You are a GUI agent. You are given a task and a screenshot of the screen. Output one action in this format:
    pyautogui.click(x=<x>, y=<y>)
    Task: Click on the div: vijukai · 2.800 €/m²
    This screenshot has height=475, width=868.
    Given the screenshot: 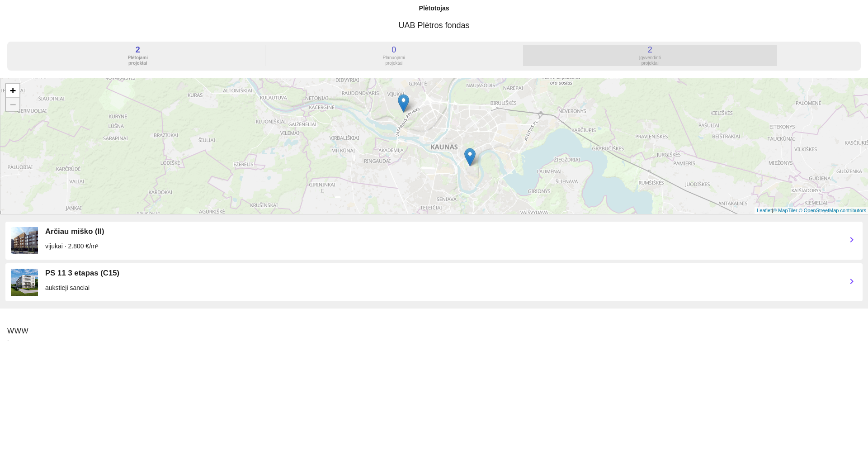 What is the action you would take?
    pyautogui.click(x=442, y=246)
    